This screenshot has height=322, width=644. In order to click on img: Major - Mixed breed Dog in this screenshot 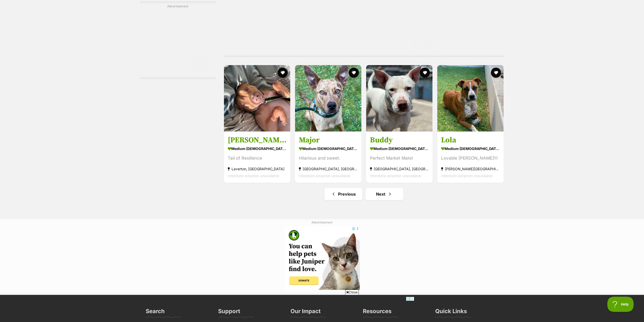, I will do `click(328, 98)`.